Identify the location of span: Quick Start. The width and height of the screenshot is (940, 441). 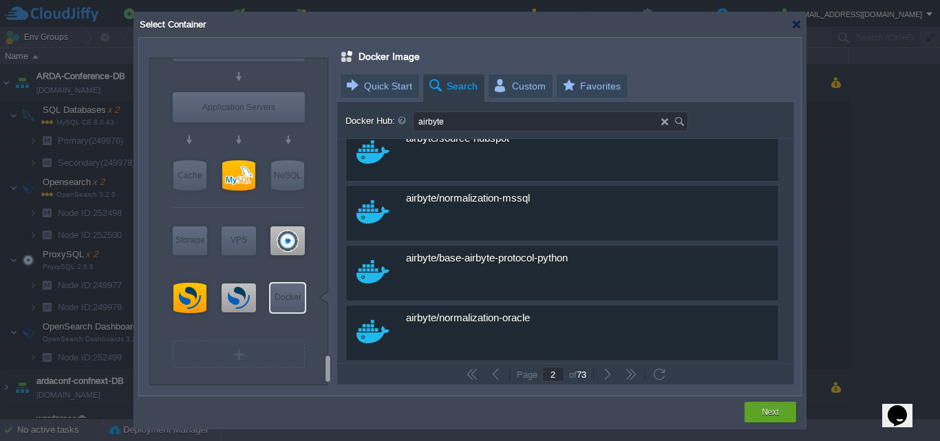
(378, 86).